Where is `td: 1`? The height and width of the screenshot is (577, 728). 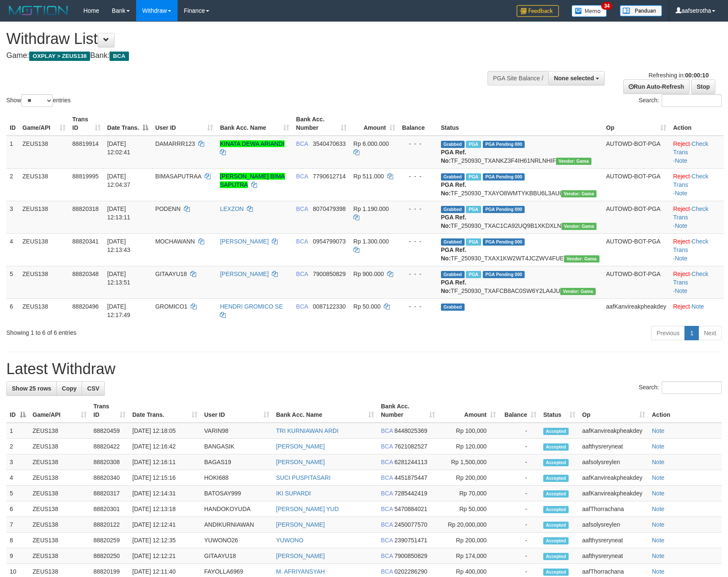
td: 1 is located at coordinates (18, 431).